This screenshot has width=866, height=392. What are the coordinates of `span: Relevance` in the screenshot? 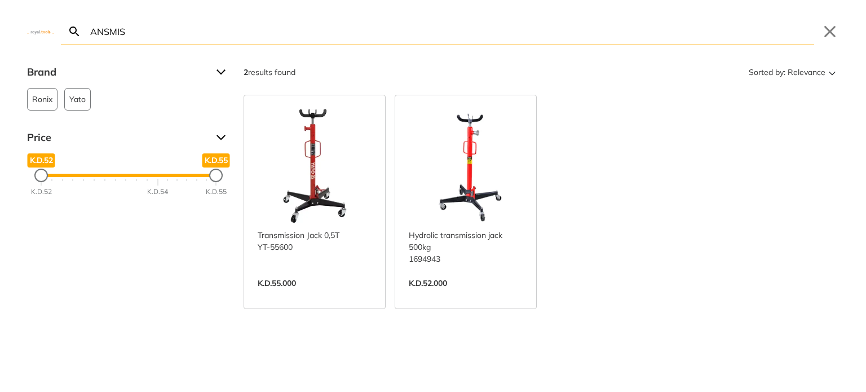 It's located at (806, 72).